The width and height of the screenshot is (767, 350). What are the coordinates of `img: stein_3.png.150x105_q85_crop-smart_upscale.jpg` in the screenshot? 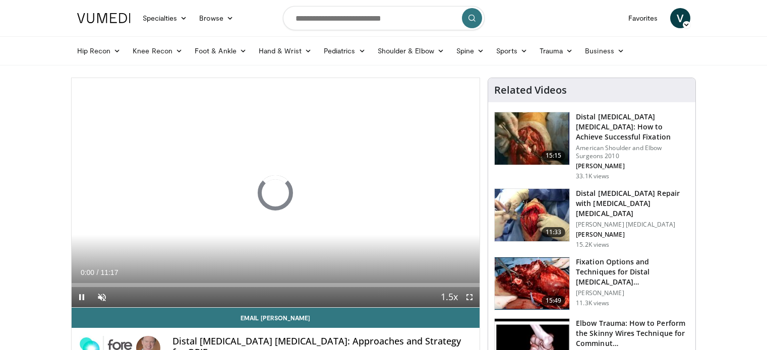 It's located at (532, 284).